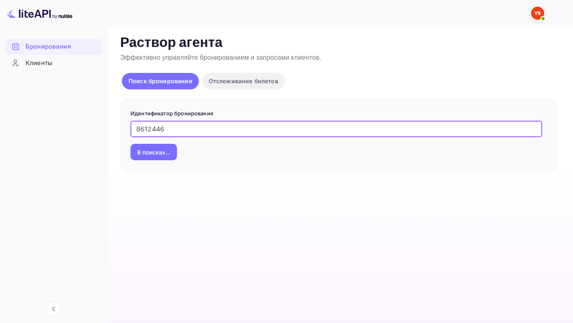 The image size is (573, 323). I want to click on a: Бронирования, so click(53, 46).